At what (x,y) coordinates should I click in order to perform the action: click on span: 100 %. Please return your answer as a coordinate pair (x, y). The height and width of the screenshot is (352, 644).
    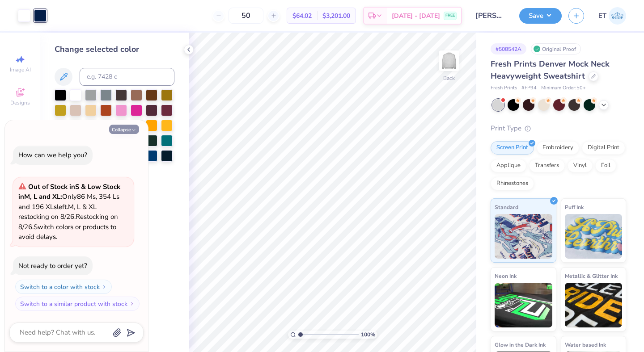
    Looking at the image, I should click on (368, 335).